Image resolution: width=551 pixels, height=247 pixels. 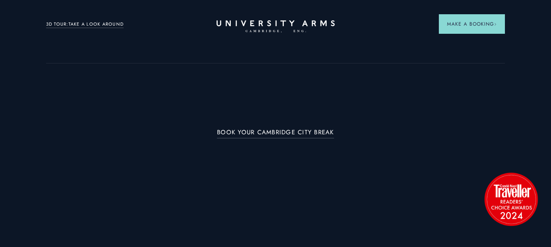 What do you see at coordinates (511, 199) in the screenshot?
I see `img: image-2524eff8f0c5d55edbf694693304c4387916dea5-1501x1501-png` at bounding box center [511, 199].